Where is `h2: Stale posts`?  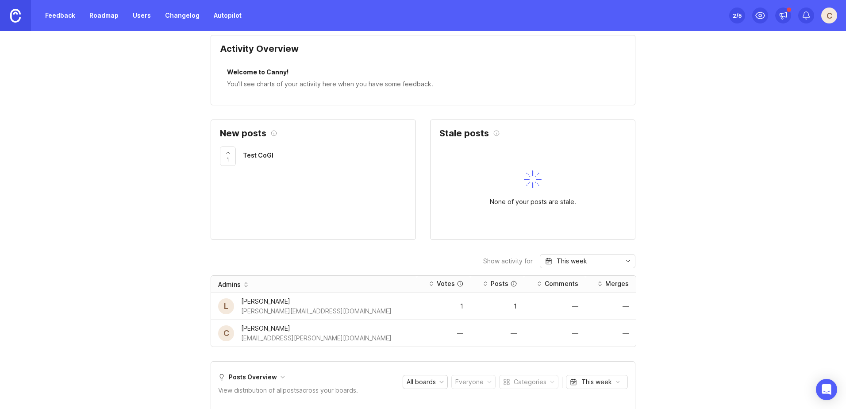
h2: Stale posts is located at coordinates (464, 133).